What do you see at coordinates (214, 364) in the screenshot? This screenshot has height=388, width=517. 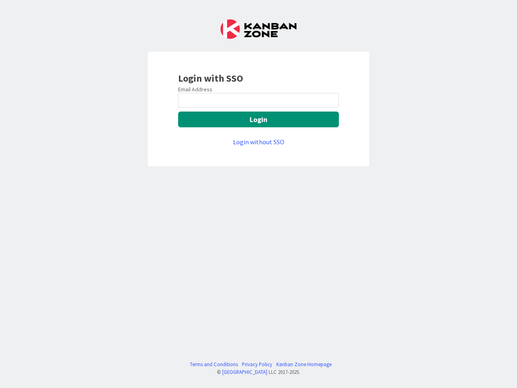 I see `a: Terms and Conditions` at bounding box center [214, 364].